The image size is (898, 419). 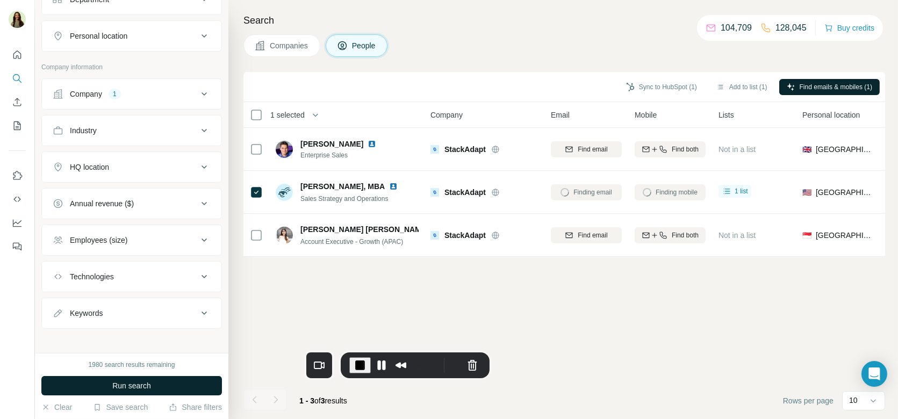 What do you see at coordinates (446, 115) in the screenshot?
I see `span: Company` at bounding box center [446, 115].